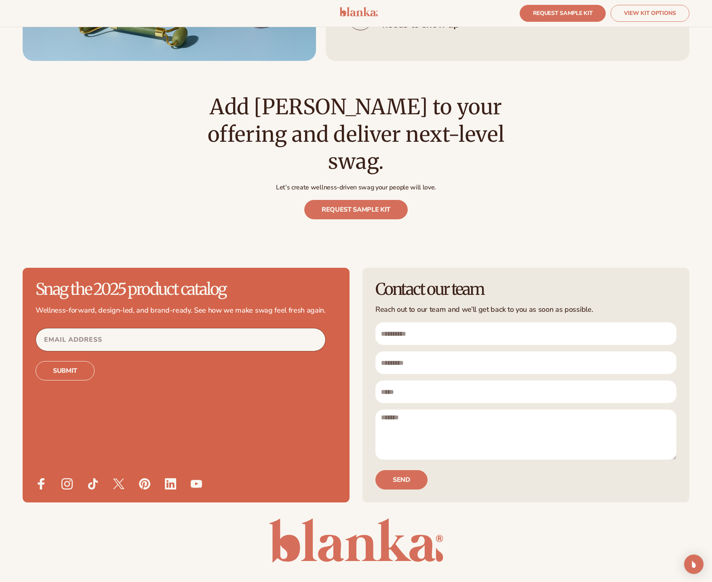 This screenshot has height=582, width=712. I want to click on button: Subscribe, so click(65, 371).